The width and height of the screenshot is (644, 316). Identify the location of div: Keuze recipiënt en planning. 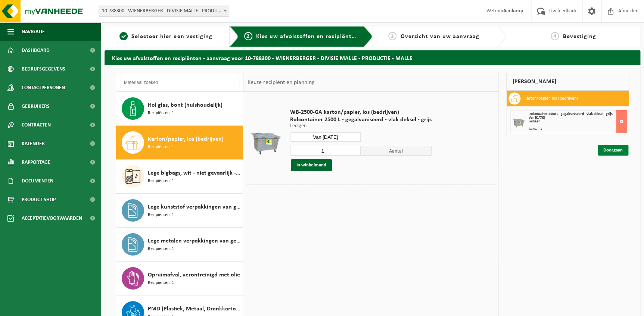
(281, 82).